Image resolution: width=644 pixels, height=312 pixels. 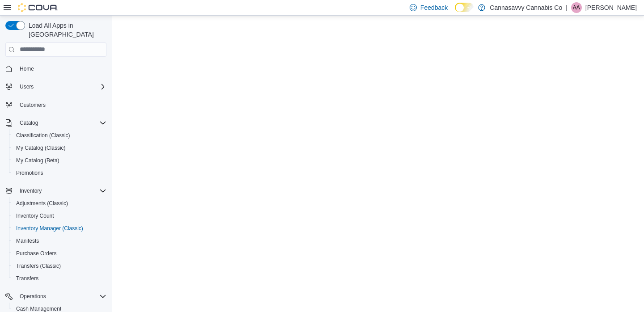 What do you see at coordinates (56, 68) in the screenshot?
I see `button: Home` at bounding box center [56, 68].